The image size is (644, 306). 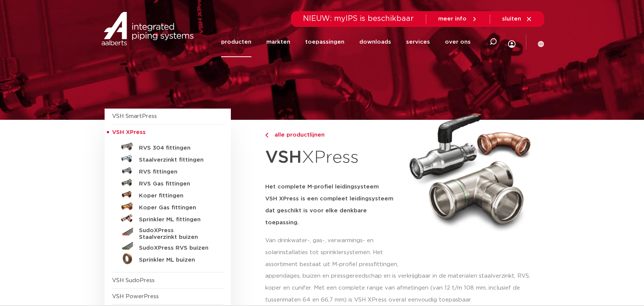 I want to click on a: over ons, so click(x=458, y=42).